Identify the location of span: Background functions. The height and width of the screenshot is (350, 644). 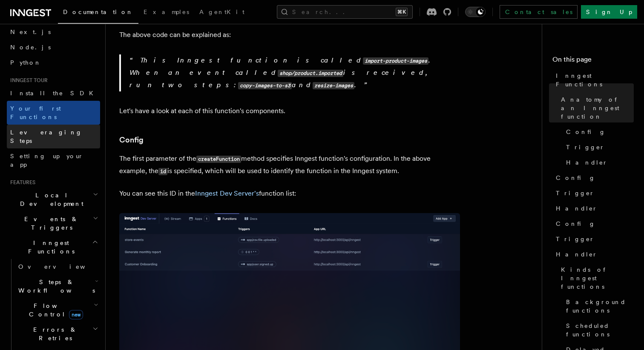
(599, 306).